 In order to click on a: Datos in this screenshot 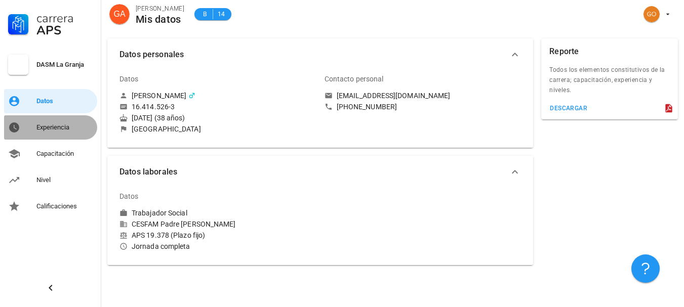, I will do `click(51, 101)`.